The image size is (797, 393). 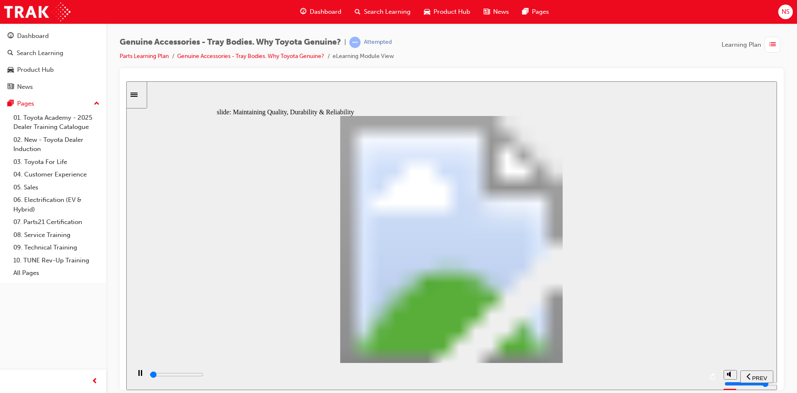 I want to click on a: news-iconNews, so click(x=496, y=12).